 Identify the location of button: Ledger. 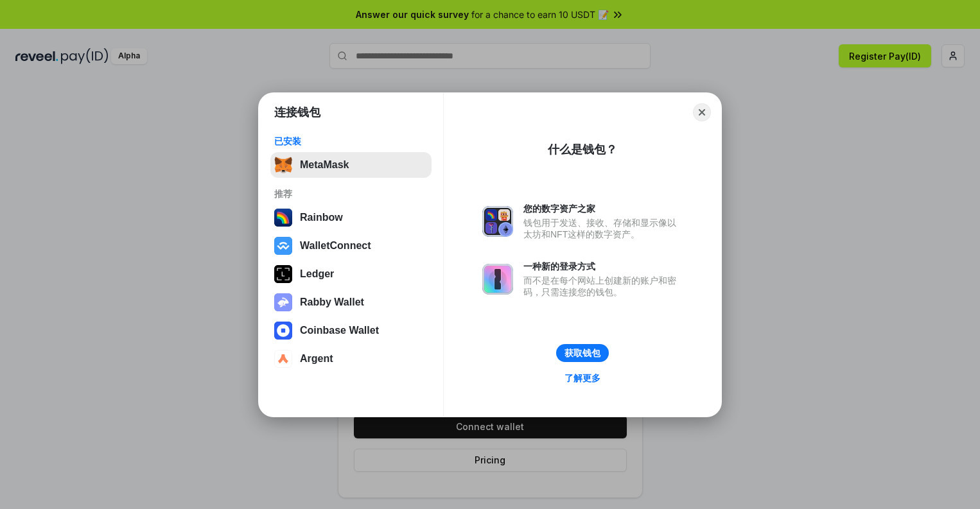
(351, 274).